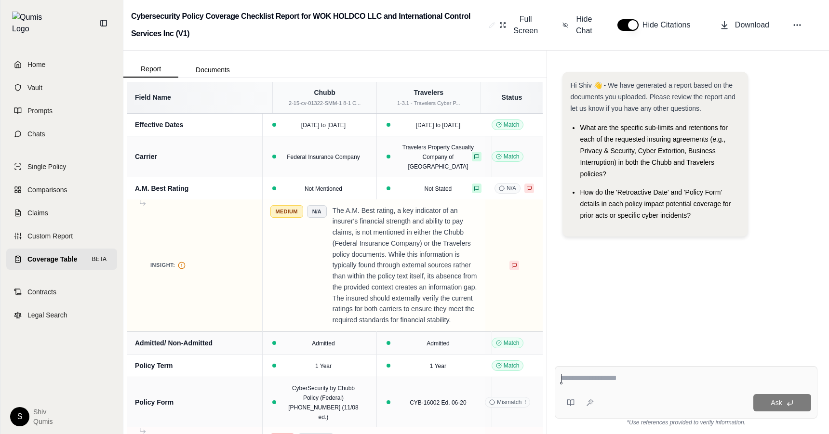  Describe the element at coordinates (62, 111) in the screenshot. I see `a: Prompts` at that location.